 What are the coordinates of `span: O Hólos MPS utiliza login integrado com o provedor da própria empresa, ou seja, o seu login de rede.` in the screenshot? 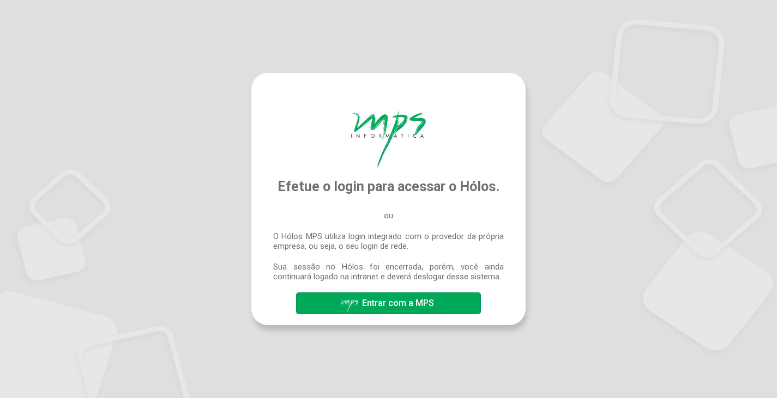 It's located at (388, 241).